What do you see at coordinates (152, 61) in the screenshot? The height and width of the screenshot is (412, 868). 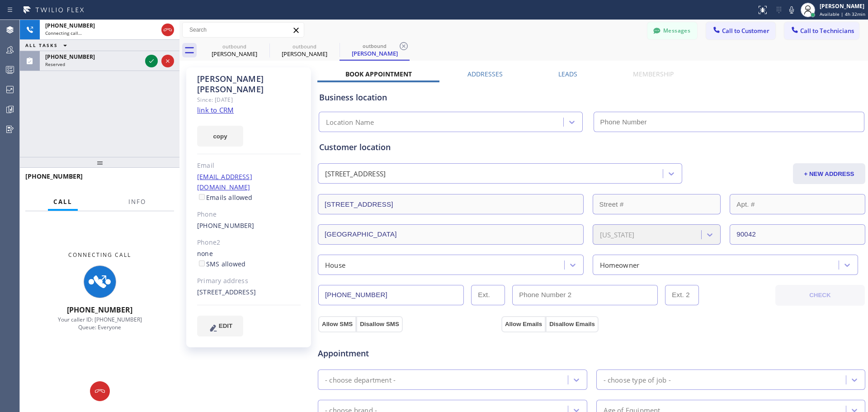 I see `button: Accept` at bounding box center [152, 61].